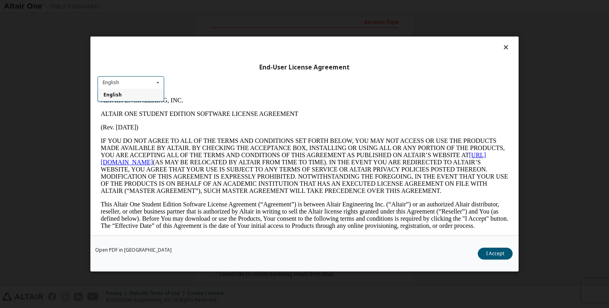 This screenshot has width=609, height=308. I want to click on p: ALTAIR ENGINEERING, INC., so click(207, 7).